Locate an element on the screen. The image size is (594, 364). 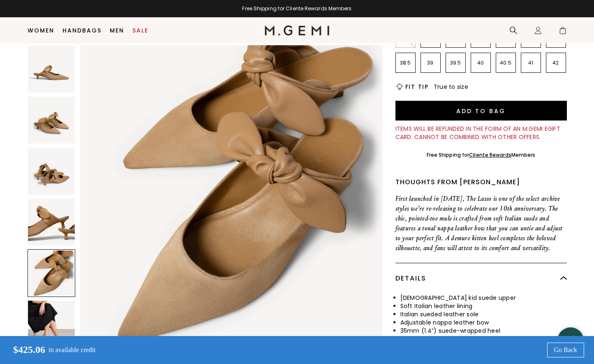
p: 39 is located at coordinates (431, 63).